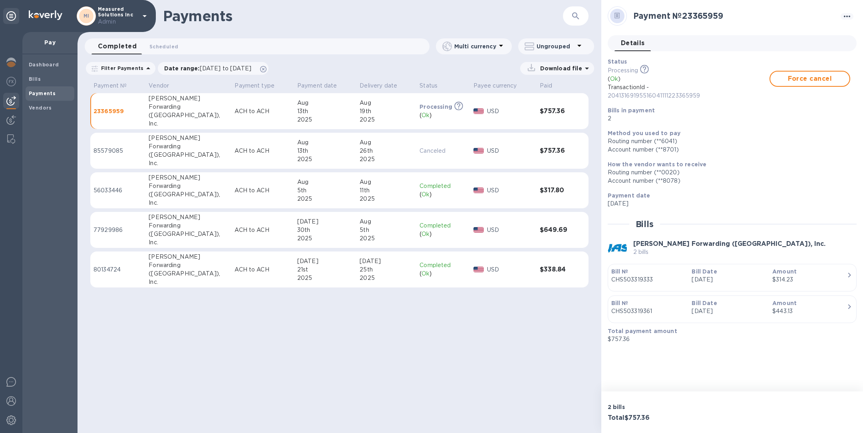  I want to click on p: 56033446, so click(118, 190).